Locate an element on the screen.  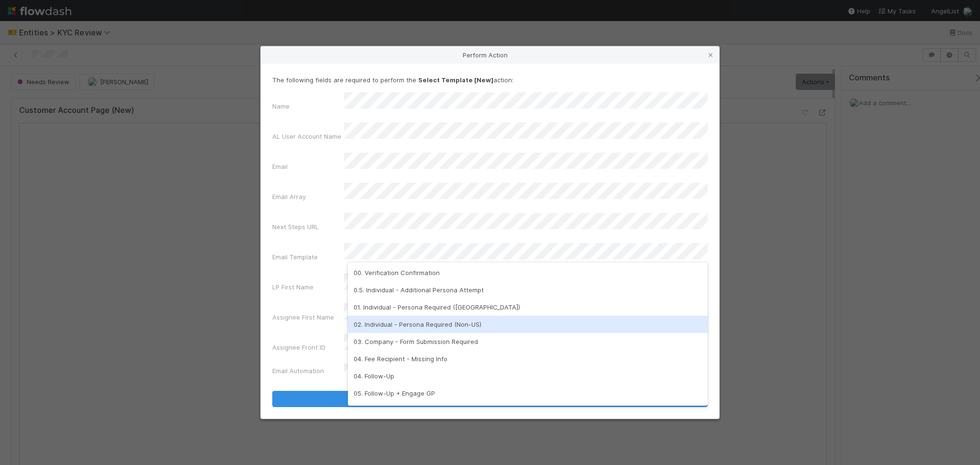
label: Next Steps URL is located at coordinates (295, 226).